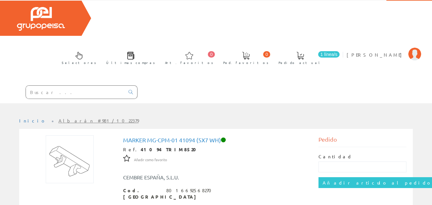 Image resolution: width=432 pixels, height=205 pixels. Describe the element at coordinates (75, 92) in the screenshot. I see `input: Buscar ...` at that location.